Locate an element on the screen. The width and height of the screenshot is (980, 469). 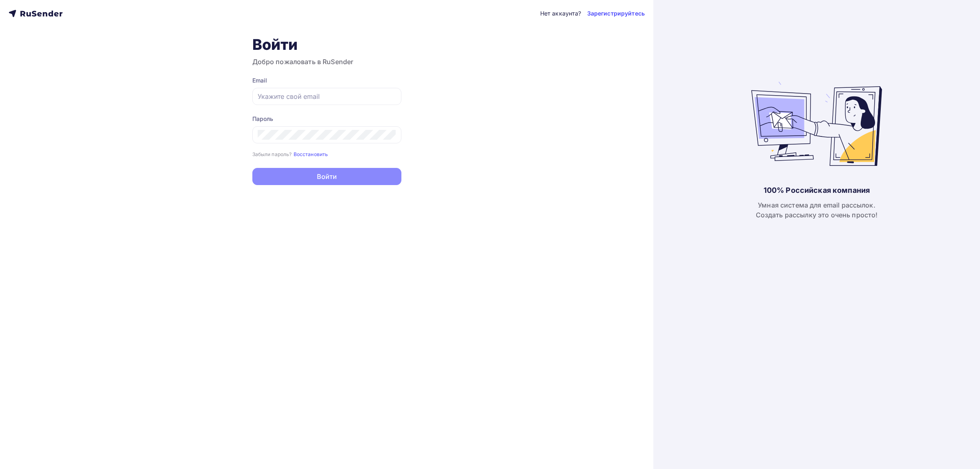
small: Восстановить is located at coordinates (311, 154).